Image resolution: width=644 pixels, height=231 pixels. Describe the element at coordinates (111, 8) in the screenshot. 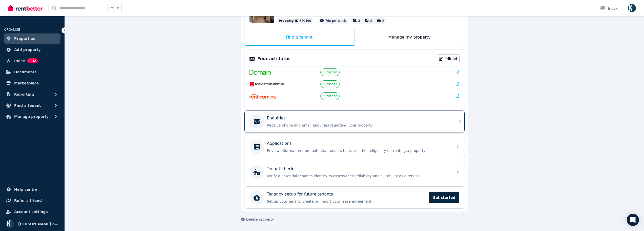

I see `span: Ctrl` at that location.